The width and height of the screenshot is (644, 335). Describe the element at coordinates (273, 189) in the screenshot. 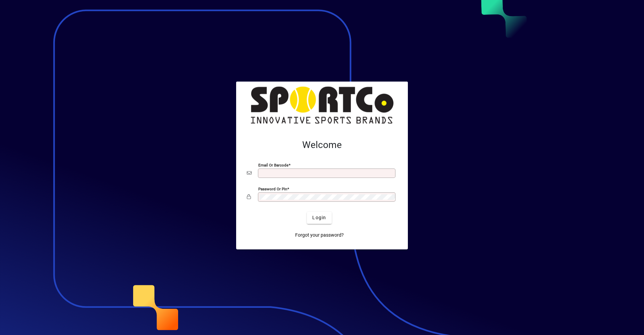

I see `mat-label: Password or Pin` at that location.